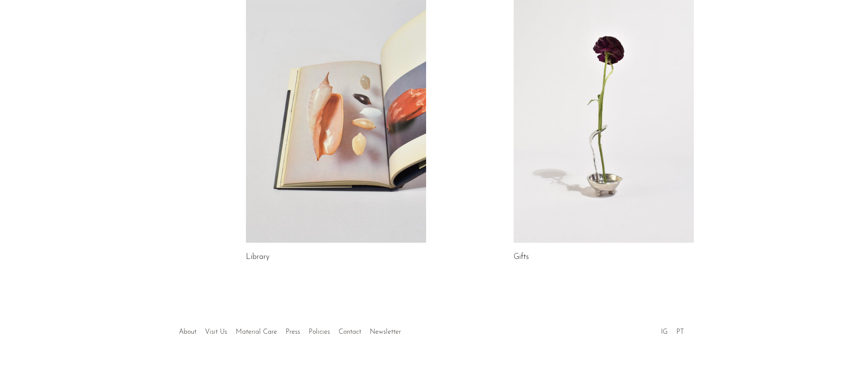 This screenshot has height=388, width=868. Describe the element at coordinates (256, 332) in the screenshot. I see `a: Material Care` at that location.